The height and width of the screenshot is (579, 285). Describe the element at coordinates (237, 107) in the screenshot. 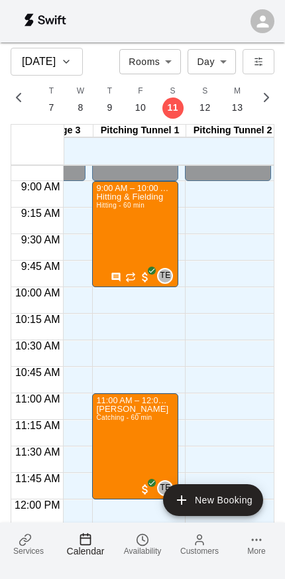

I see `p: 13` at that location.